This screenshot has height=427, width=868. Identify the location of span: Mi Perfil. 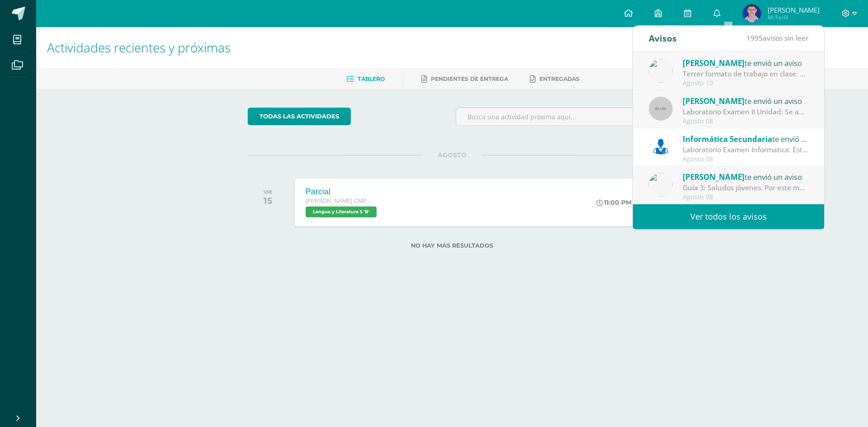
(794, 17).